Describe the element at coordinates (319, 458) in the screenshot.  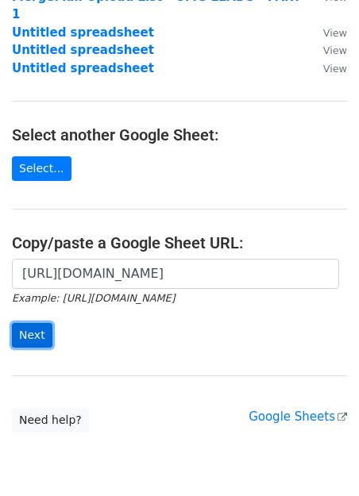
I see `div: Chat Widget` at that location.